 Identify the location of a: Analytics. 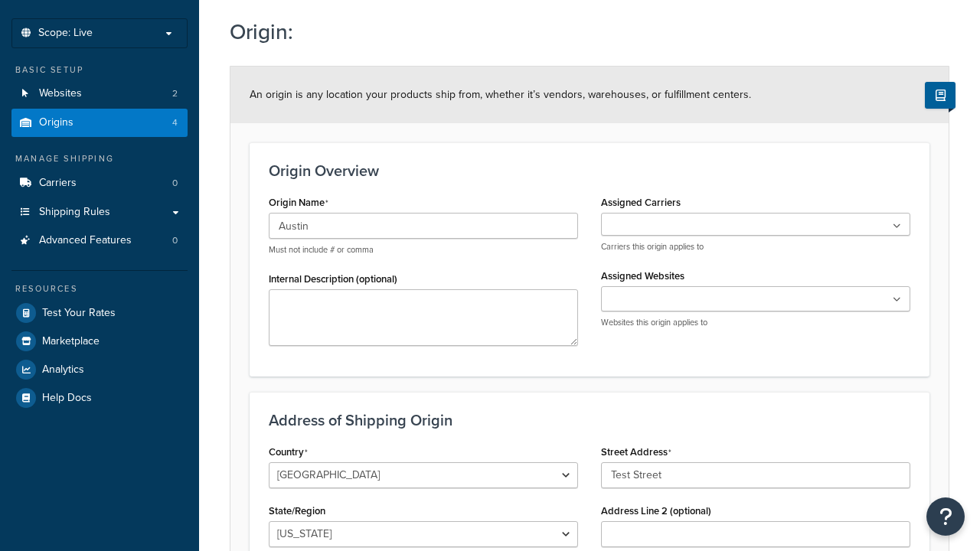
(100, 370).